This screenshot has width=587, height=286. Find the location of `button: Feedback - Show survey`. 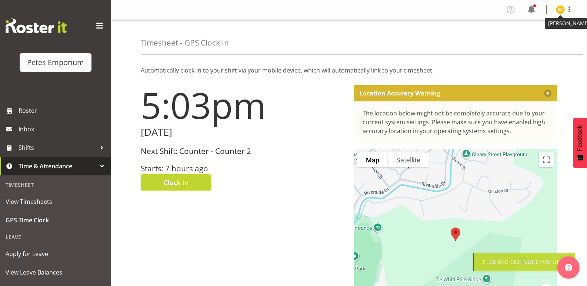

button: Feedback - Show survey is located at coordinates (580, 143).